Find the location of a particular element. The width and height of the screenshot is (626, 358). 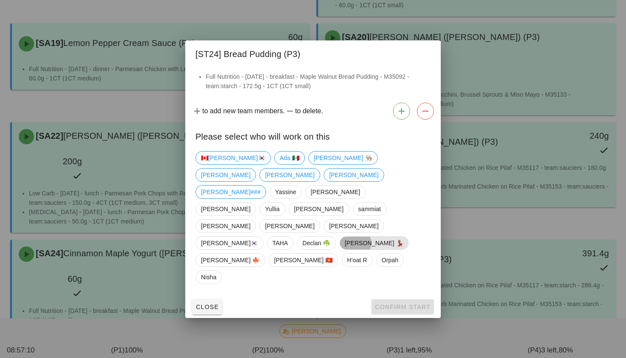

div: to add new team members. to delete. is located at coordinates (313, 111).